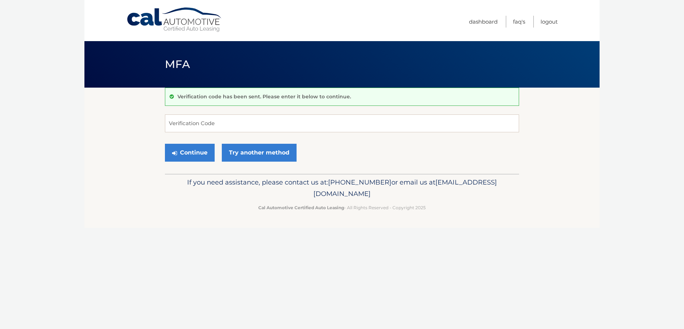 The height and width of the screenshot is (329, 684). I want to click on p: If you need assistance, please contact us at: or email us at, so click(342, 188).